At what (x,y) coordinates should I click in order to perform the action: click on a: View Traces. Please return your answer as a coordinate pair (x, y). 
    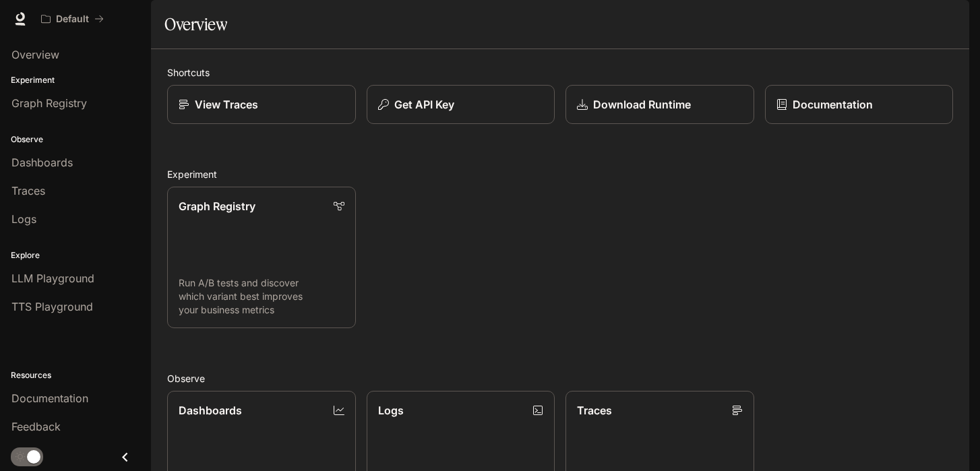
    Looking at the image, I should click on (261, 104).